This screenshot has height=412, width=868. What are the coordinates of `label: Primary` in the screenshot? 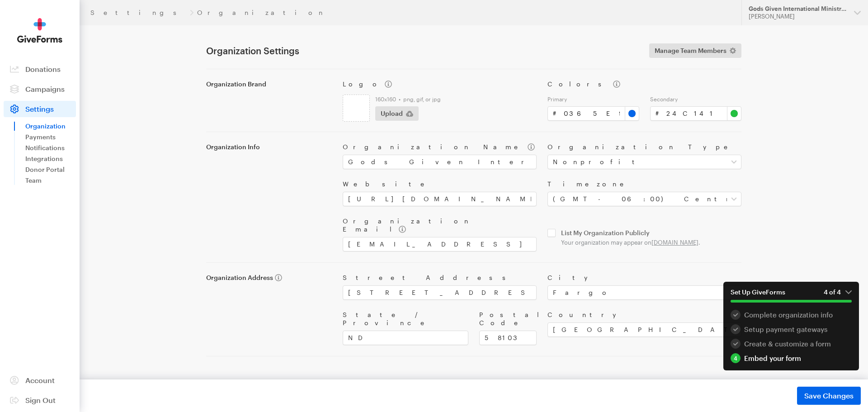 It's located at (593, 99).